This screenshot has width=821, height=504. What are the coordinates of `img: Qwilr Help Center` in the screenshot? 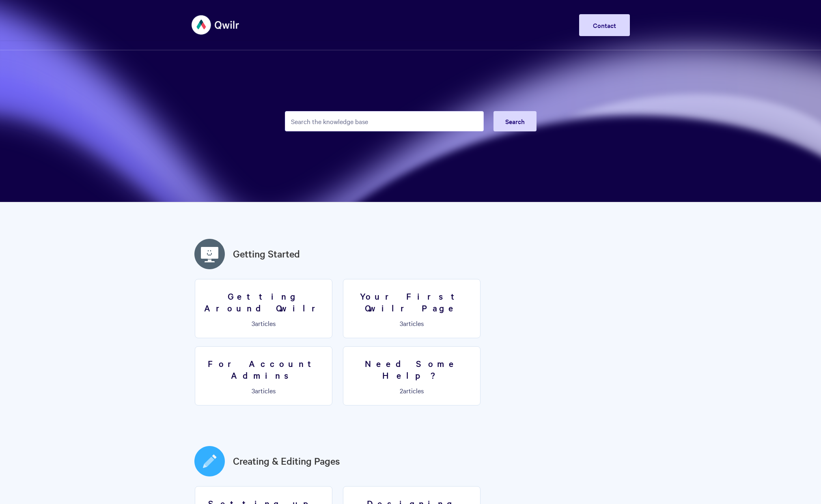 It's located at (216, 25).